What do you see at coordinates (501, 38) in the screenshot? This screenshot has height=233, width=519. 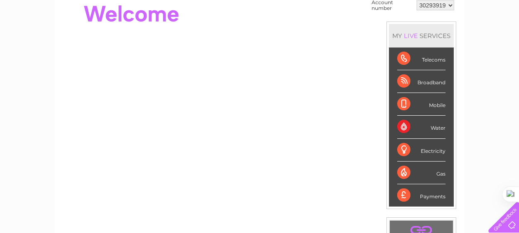 I see `a: Log out` at bounding box center [501, 38].